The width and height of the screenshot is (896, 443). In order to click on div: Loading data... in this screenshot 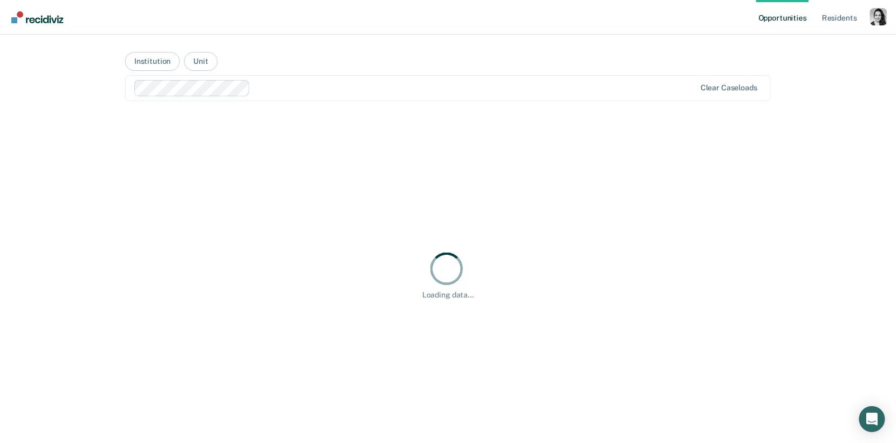, I will do `click(448, 295)`.